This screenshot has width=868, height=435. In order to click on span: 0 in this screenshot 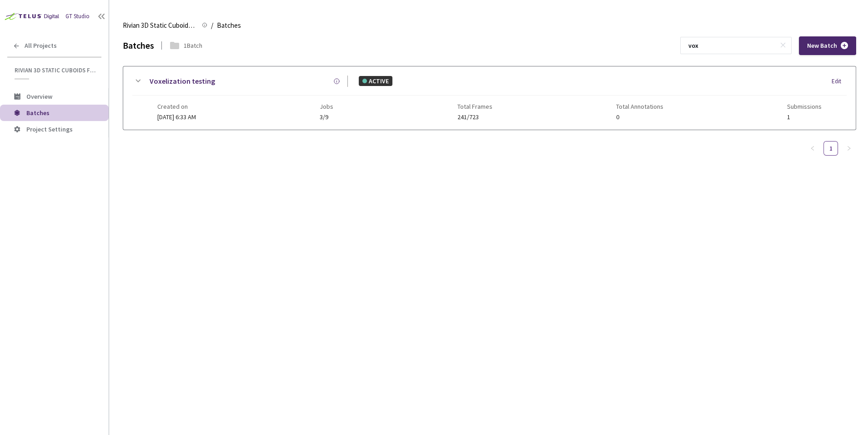, I will do `click(640, 117)`.